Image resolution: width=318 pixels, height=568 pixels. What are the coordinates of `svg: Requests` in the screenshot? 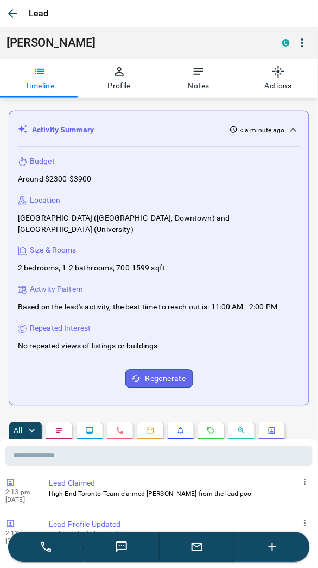 It's located at (211, 431).